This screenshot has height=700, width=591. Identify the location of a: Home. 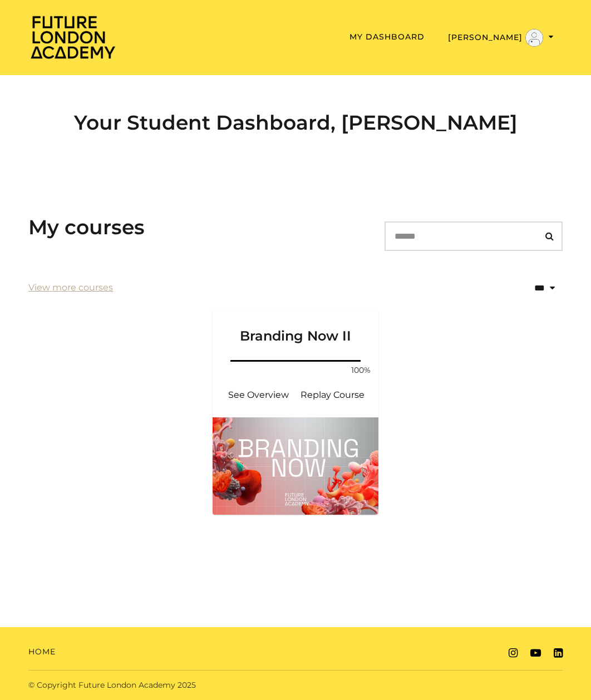
(42, 651).